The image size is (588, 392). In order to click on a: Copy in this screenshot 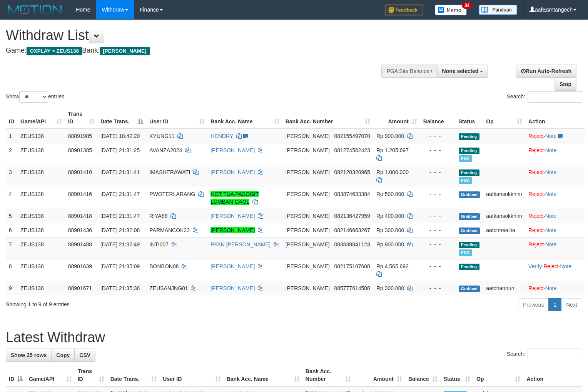, I will do `click(62, 355)`.